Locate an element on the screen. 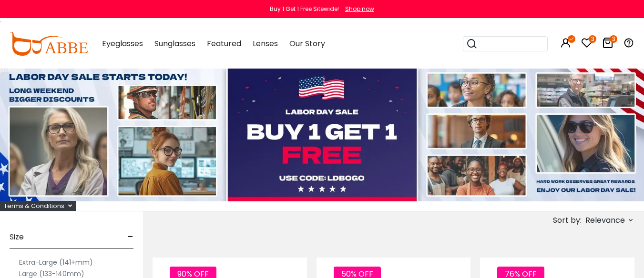 Image resolution: width=644 pixels, height=278 pixels. span: Sort by: is located at coordinates (567, 220).